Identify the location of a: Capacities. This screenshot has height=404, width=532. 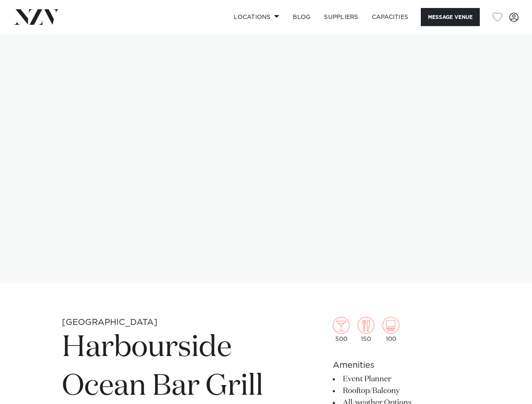
(390, 17).